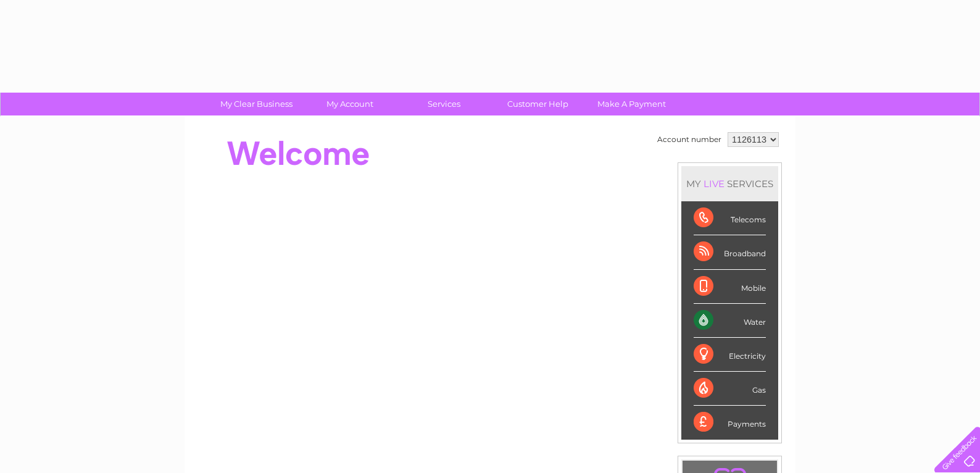 This screenshot has height=473, width=980. Describe the element at coordinates (350, 104) in the screenshot. I see `a: My Account` at that location.